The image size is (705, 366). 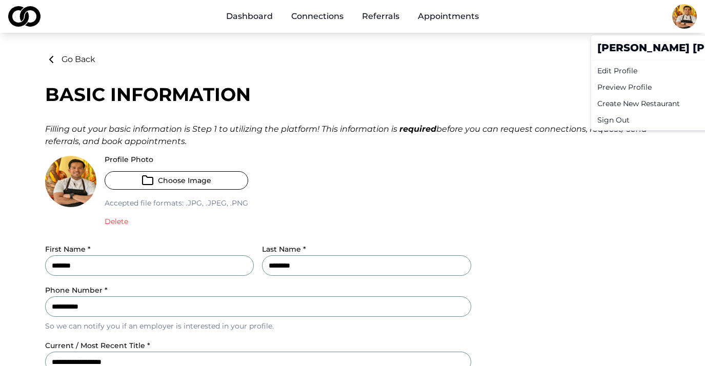 I want to click on nav: Main, so click(x=352, y=16).